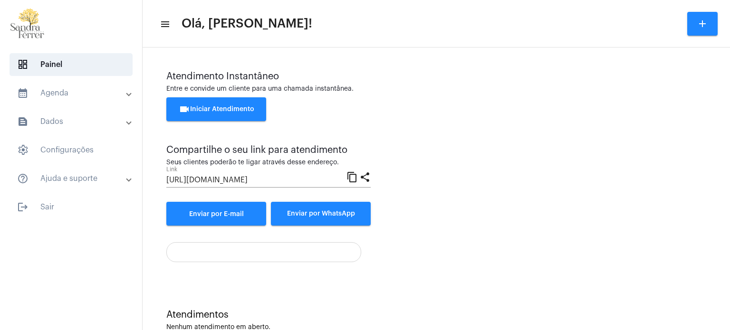  I want to click on mat-expansion-panel-header: sidenav iconDados, so click(74, 122).